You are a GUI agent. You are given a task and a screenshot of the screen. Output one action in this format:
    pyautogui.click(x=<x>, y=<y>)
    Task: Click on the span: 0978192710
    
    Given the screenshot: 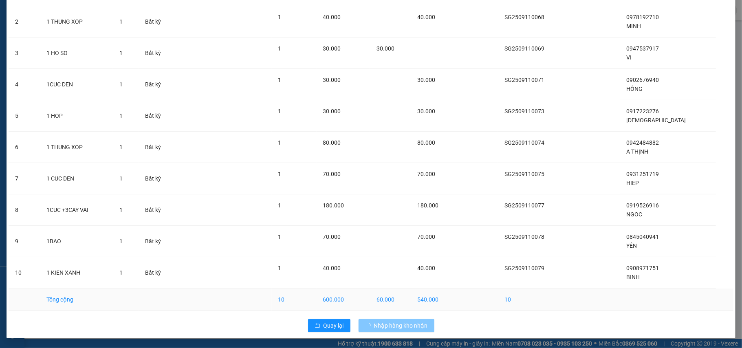 What is the action you would take?
    pyautogui.click(x=643, y=17)
    